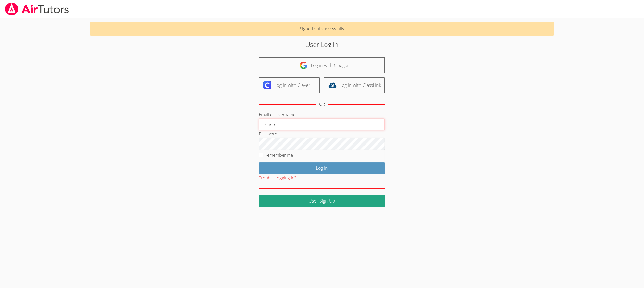  I want to click on input: Log in, so click(322, 168).